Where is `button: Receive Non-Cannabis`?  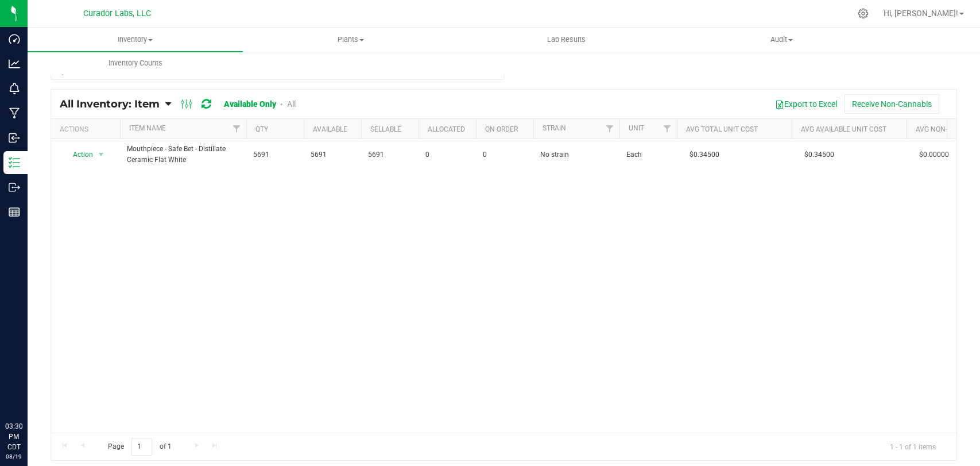
button: Receive Non-Cannabis is located at coordinates (891, 104).